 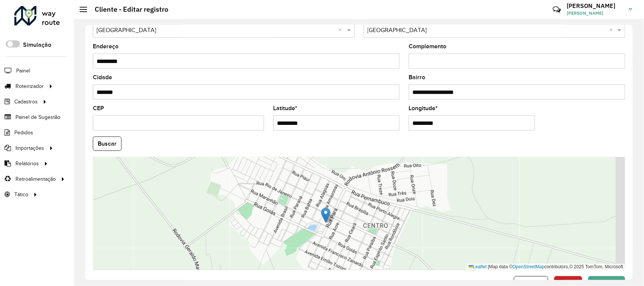 I want to click on span: Roteirizador, so click(x=30, y=86).